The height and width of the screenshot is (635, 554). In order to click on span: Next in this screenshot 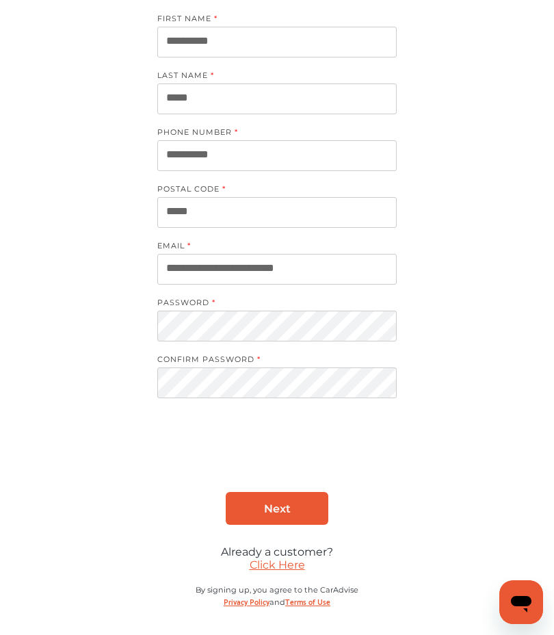, I will do `click(277, 508)`.